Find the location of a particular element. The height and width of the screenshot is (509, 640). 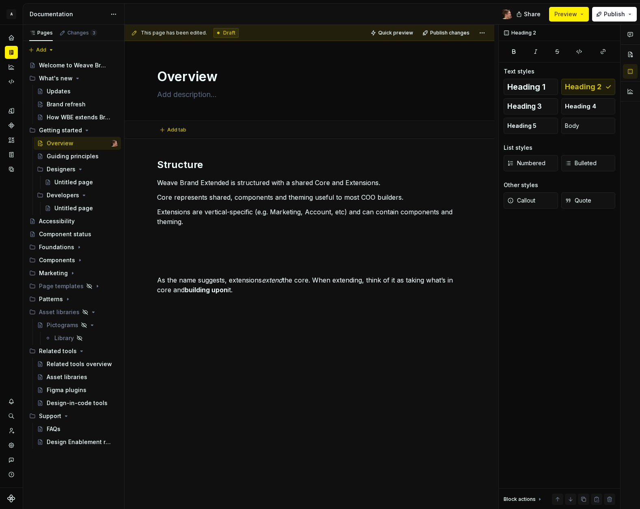

button: Publish changes is located at coordinates (446, 33).